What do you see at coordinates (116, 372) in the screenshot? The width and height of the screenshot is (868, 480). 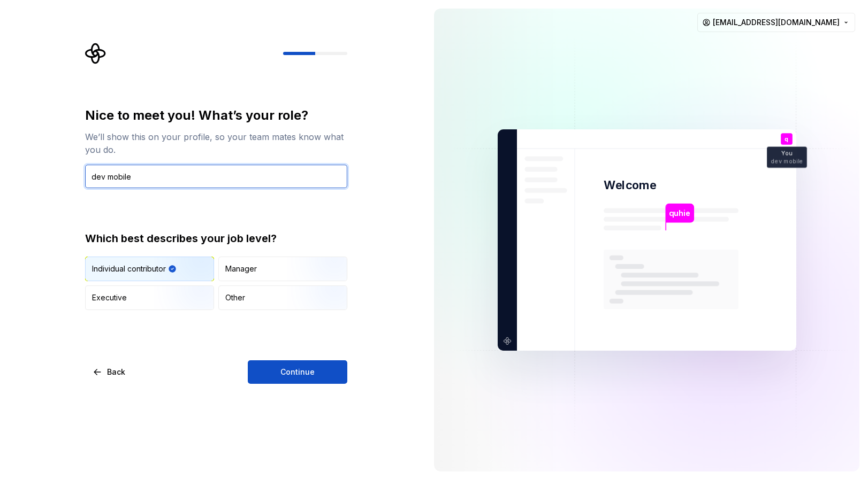 I see `span: Back` at bounding box center [116, 372].